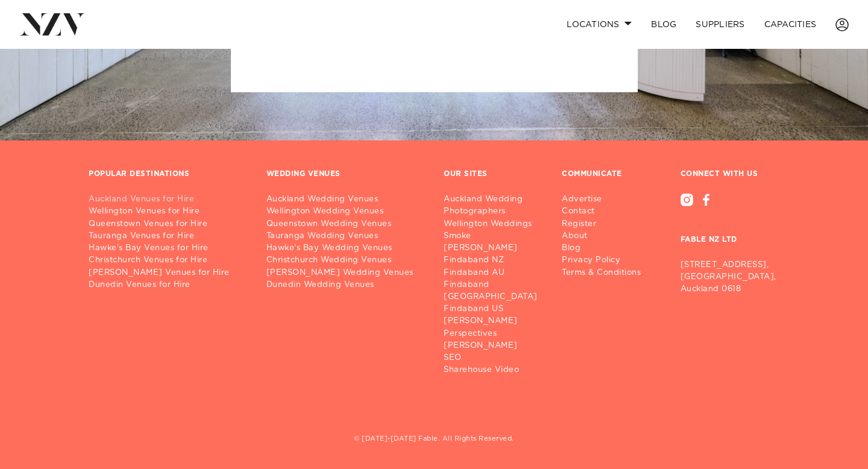 This screenshot has width=868, height=469. What do you see at coordinates (730, 230) in the screenshot?
I see `h3: FABLE NZ LTD` at bounding box center [730, 230].